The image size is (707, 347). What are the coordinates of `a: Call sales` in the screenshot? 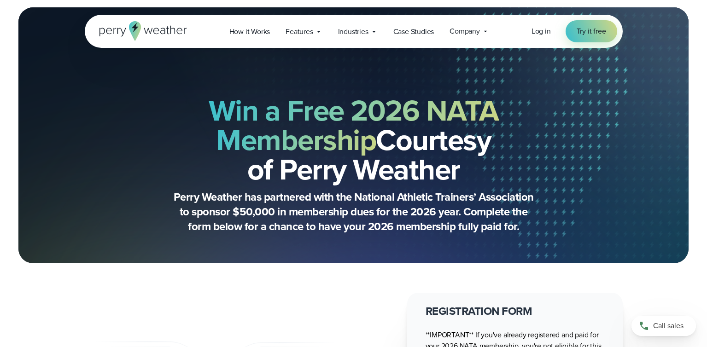 It's located at (664, 326).